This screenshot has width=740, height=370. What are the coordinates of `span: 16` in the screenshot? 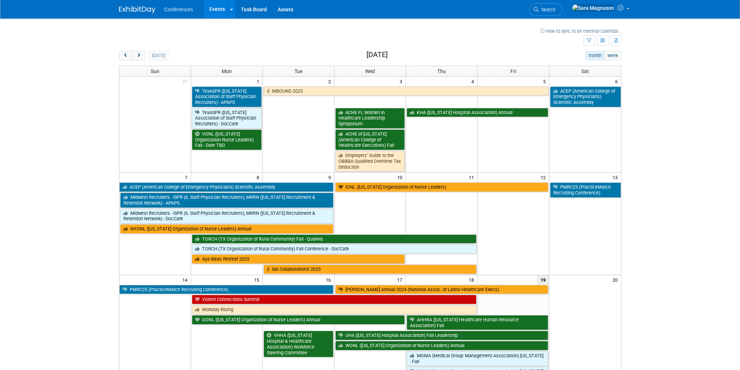 It's located at (329, 280).